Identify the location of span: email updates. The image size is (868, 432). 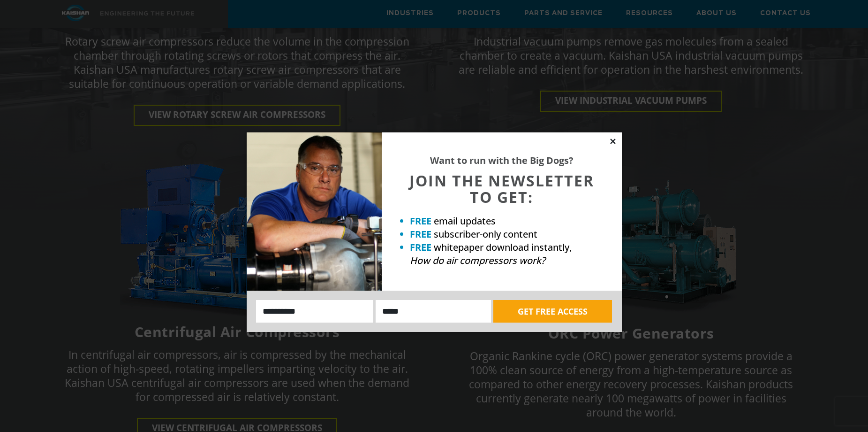
(465, 221).